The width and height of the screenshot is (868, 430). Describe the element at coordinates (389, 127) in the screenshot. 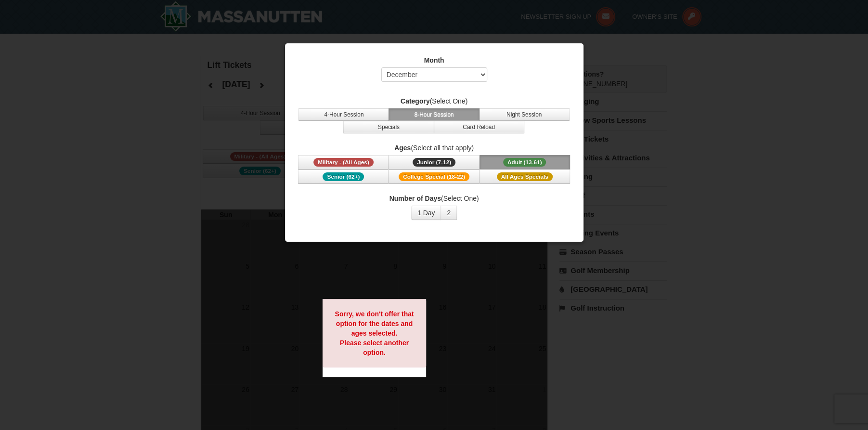

I see `button: Specials` at that location.